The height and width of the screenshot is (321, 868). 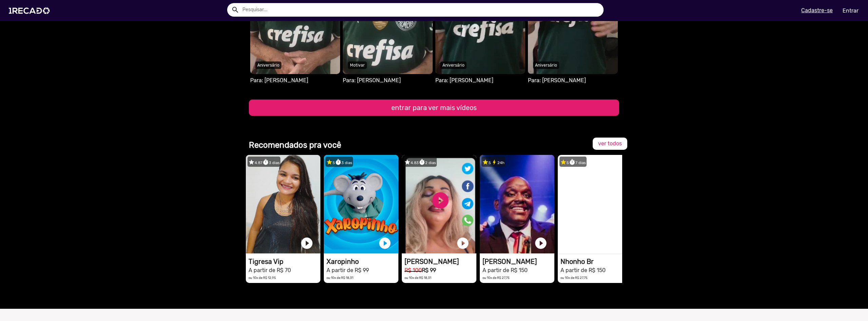 What do you see at coordinates (235, 10) in the screenshot?
I see `mat-icon: Example home icon` at bounding box center [235, 10].